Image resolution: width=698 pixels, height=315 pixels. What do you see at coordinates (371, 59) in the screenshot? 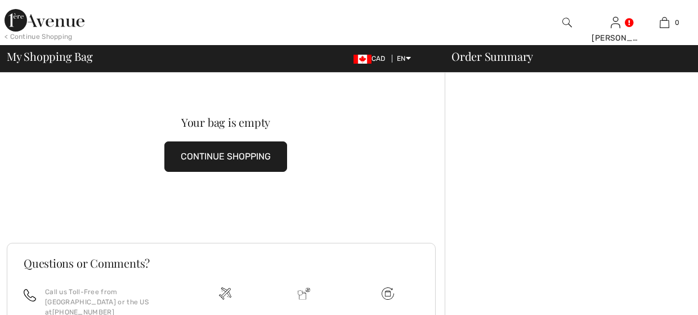
I see `span: CAD` at bounding box center [371, 59].